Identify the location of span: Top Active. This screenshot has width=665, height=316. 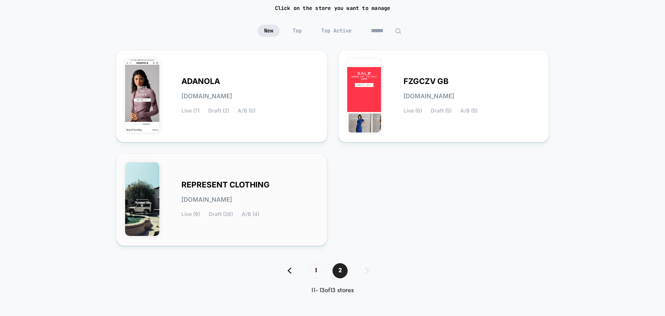
(336, 31).